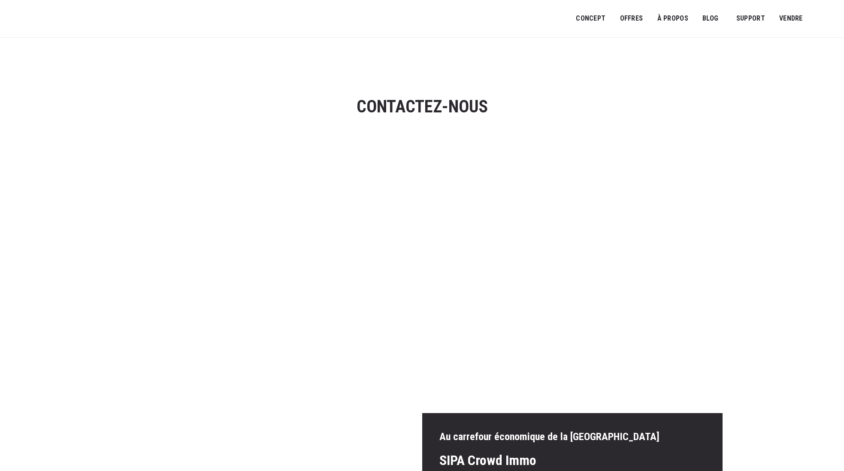 The width and height of the screenshot is (844, 471). Describe the element at coordinates (590, 18) in the screenshot. I see `a: Concept` at that location.